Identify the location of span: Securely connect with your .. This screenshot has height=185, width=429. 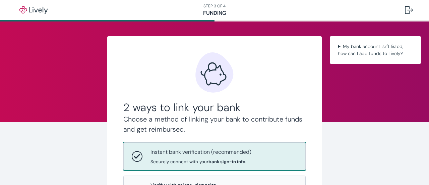
(201, 161).